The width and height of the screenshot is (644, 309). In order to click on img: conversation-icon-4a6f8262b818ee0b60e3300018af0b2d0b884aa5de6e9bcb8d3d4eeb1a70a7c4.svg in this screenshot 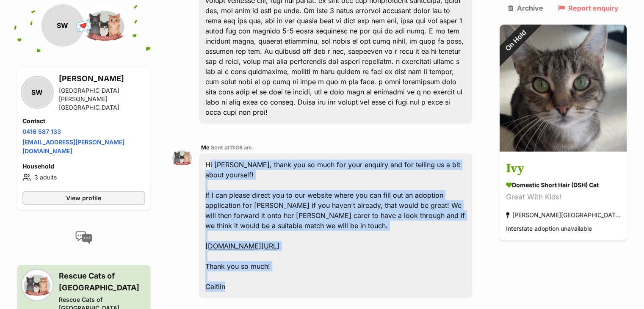, I will do `click(84, 237)`.